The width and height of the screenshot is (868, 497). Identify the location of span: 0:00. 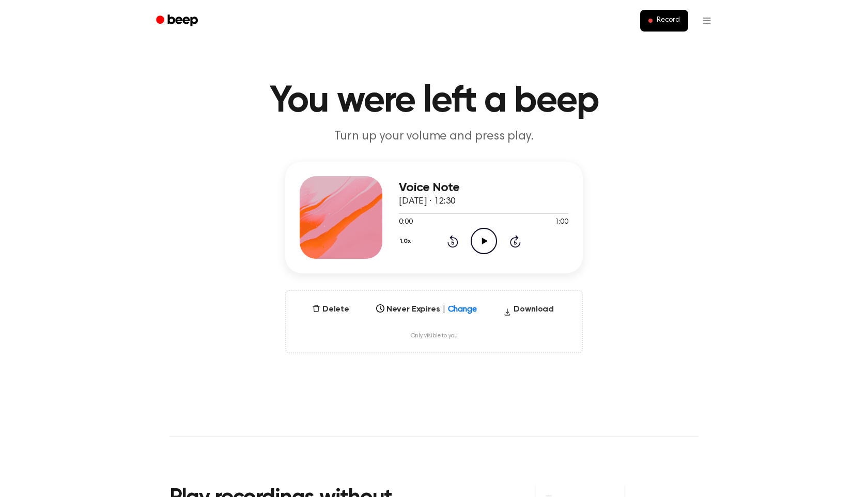
(405, 222).